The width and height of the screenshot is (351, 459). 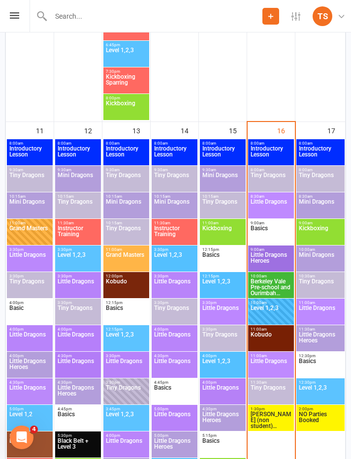 I want to click on span: Kickboxing Sparring, so click(x=126, y=83).